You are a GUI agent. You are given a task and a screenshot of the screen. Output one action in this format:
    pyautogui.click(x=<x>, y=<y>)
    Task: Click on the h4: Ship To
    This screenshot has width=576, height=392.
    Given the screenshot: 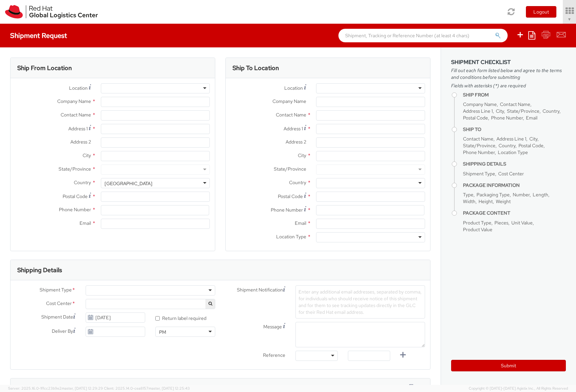 What is the action you would take?
    pyautogui.click(x=515, y=130)
    